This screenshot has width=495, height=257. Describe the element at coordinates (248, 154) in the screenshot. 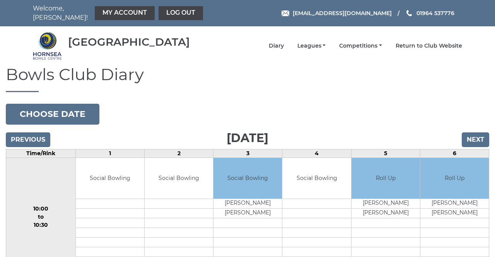

I see `td: 3` at that location.